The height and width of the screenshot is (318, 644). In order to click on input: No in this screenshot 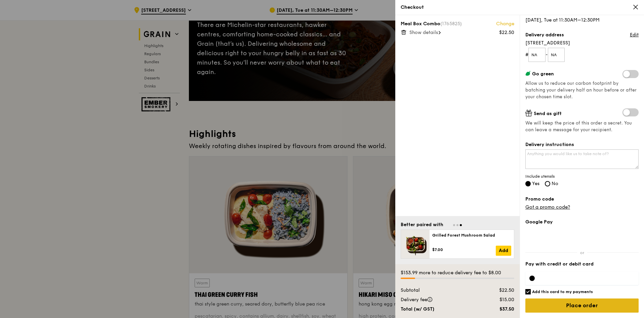, I will do `click(547, 183)`.